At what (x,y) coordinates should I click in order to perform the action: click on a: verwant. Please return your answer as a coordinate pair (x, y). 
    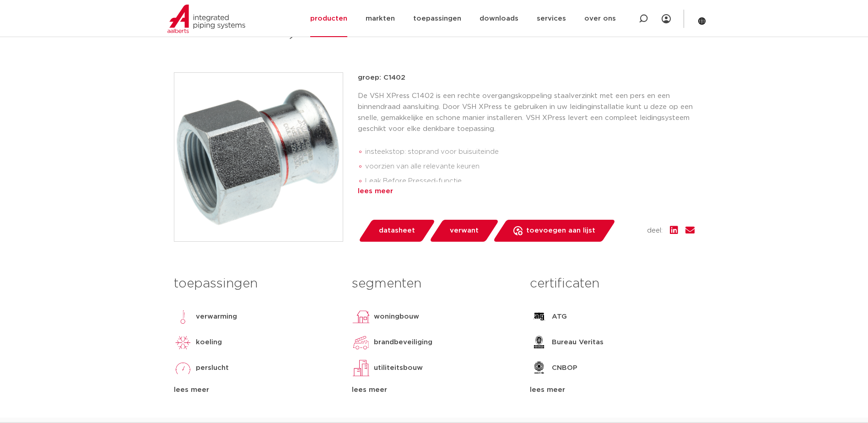
    Looking at the image, I should click on (464, 231).